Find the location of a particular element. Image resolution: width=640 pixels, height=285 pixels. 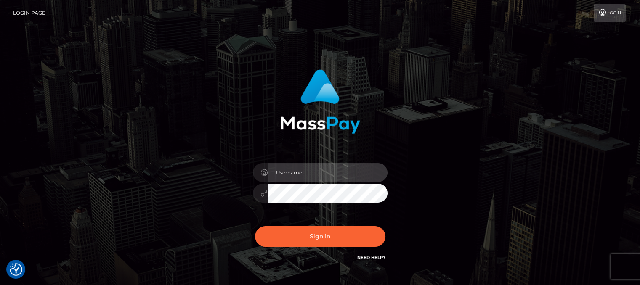

a: Need Help? is located at coordinates (371, 258).